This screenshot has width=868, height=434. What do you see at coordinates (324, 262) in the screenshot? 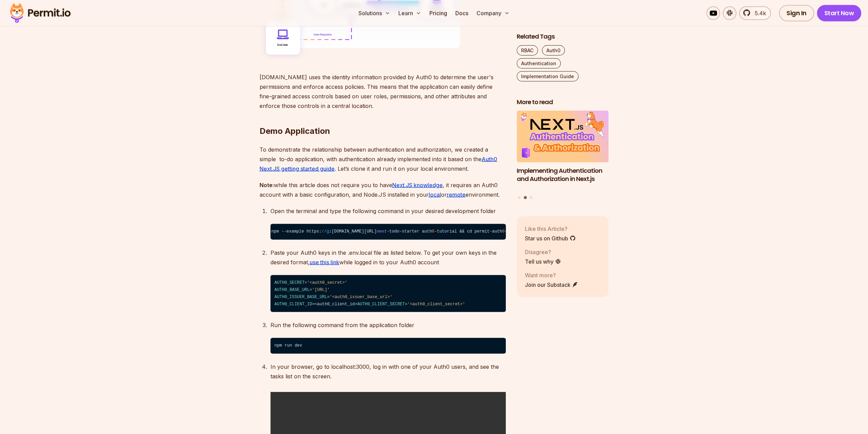
I see `a: use this link` at bounding box center [324, 262].